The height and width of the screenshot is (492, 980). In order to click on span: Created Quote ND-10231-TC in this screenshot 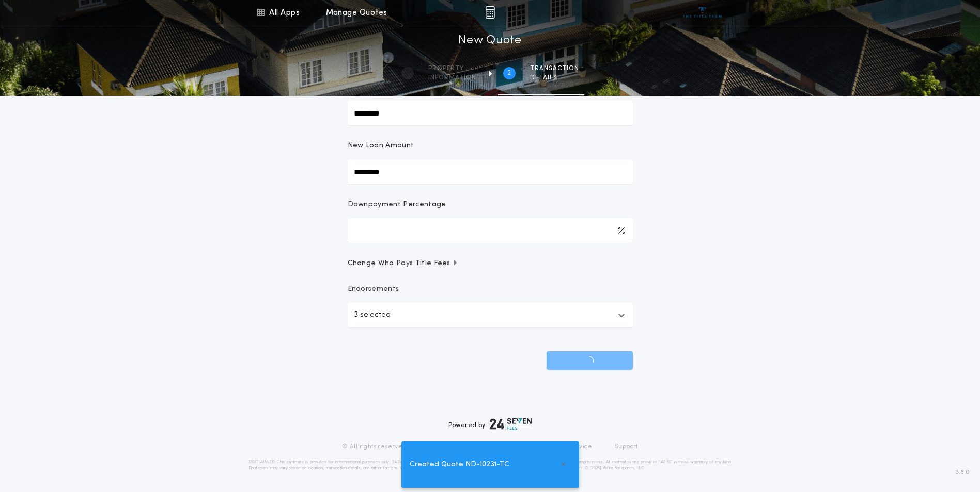, I will do `click(459, 465)`.